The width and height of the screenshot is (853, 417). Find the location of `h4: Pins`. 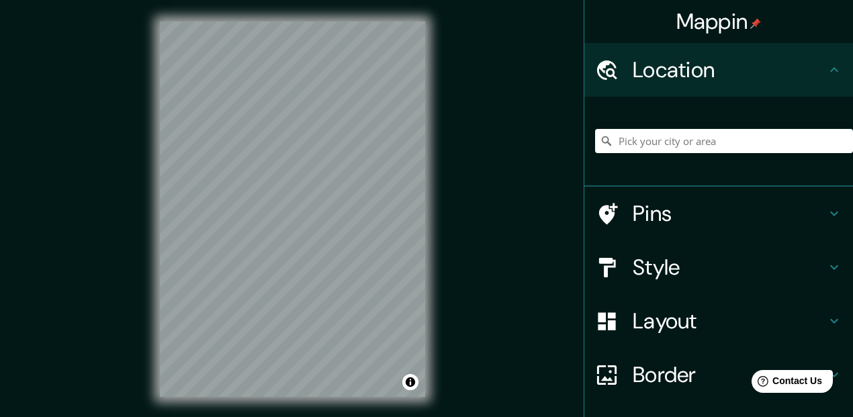

h4: Pins is located at coordinates (730, 214).